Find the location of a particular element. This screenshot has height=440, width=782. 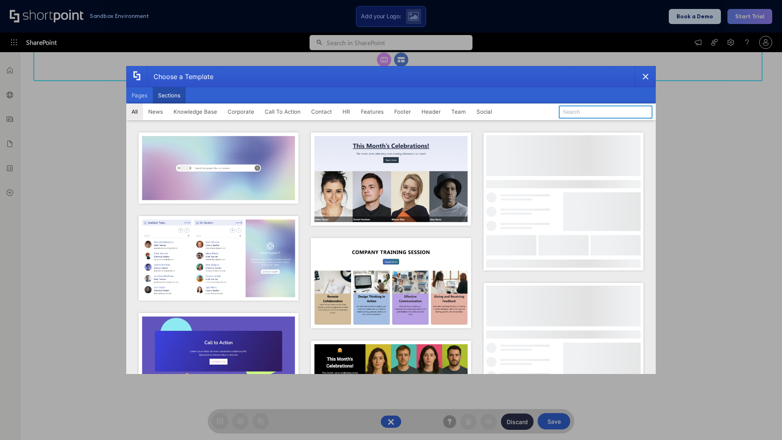

button: Team is located at coordinates (459, 112).